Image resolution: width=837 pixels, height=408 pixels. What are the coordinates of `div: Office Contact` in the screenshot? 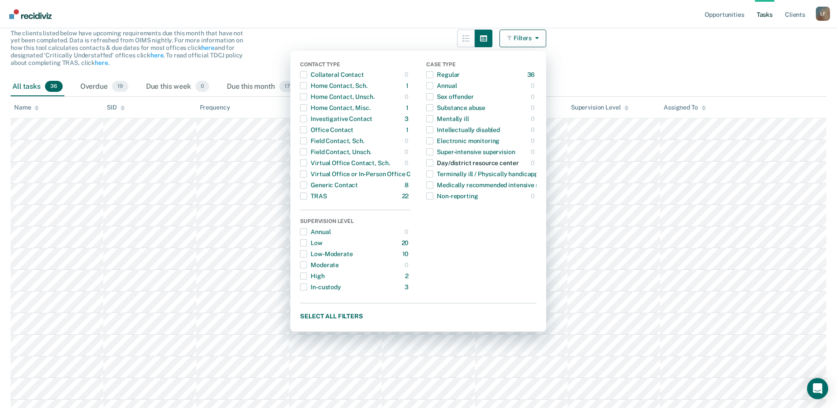 It's located at (326, 130).